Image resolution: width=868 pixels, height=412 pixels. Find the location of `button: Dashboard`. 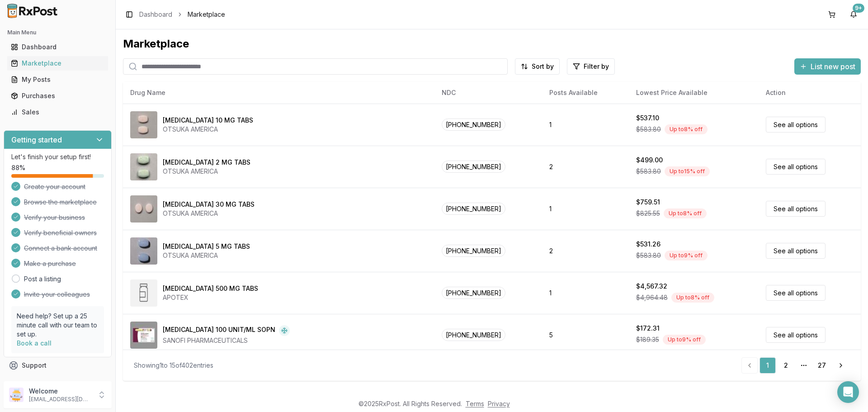

button: Dashboard is located at coordinates (57, 47).